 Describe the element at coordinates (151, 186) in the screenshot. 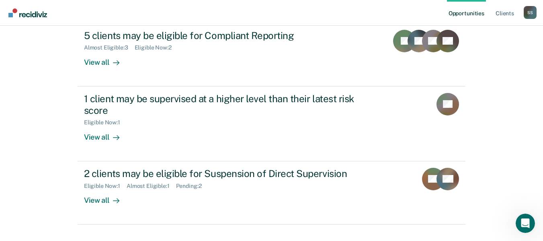

I see `div: Almost Eligible : 1` at that location.